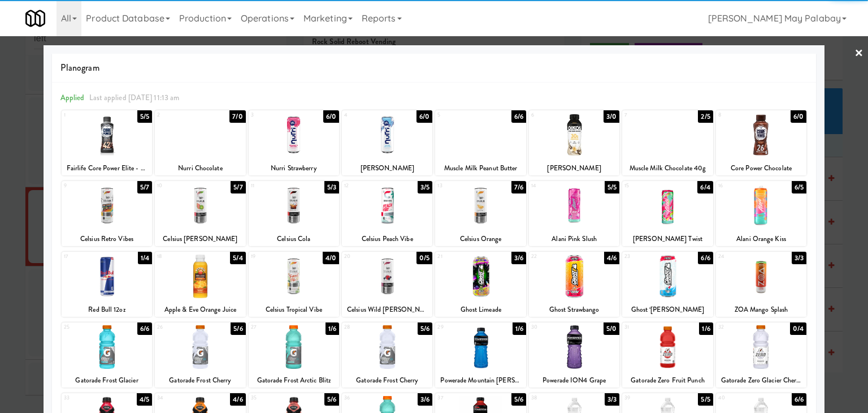  What do you see at coordinates (294, 239) in the screenshot?
I see `div: Celsius Cola` at bounding box center [294, 239].